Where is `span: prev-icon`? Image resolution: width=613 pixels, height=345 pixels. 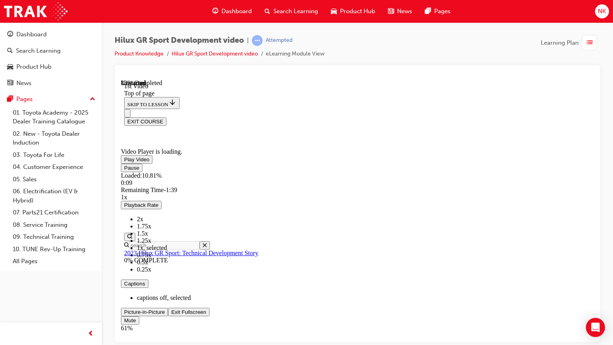
span: prev-icon is located at coordinates (91, 334).